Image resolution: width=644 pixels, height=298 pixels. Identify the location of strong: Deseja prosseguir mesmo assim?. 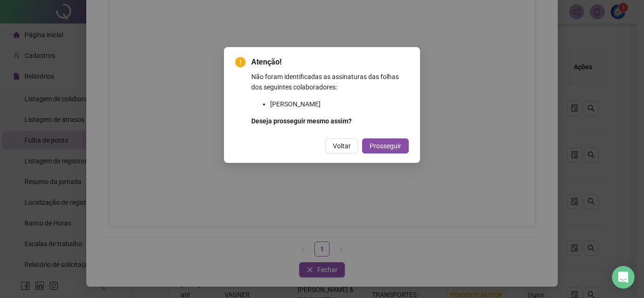
(301, 121).